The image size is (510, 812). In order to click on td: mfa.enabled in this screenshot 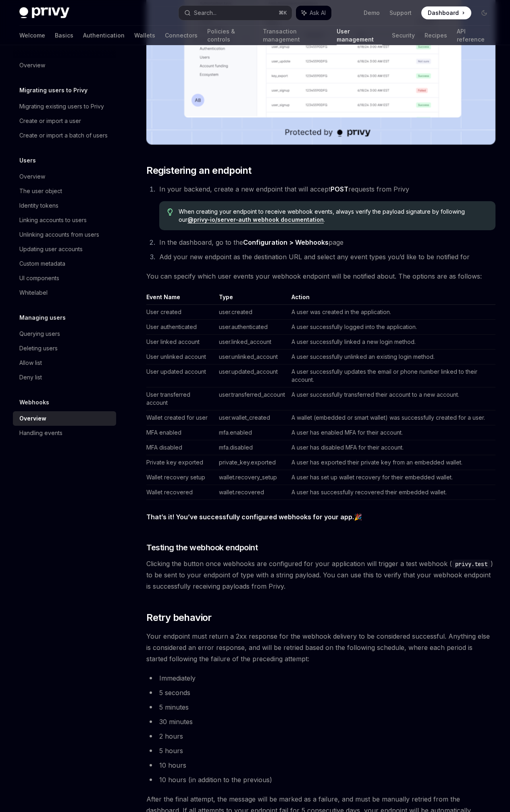, I will do `click(252, 432)`.